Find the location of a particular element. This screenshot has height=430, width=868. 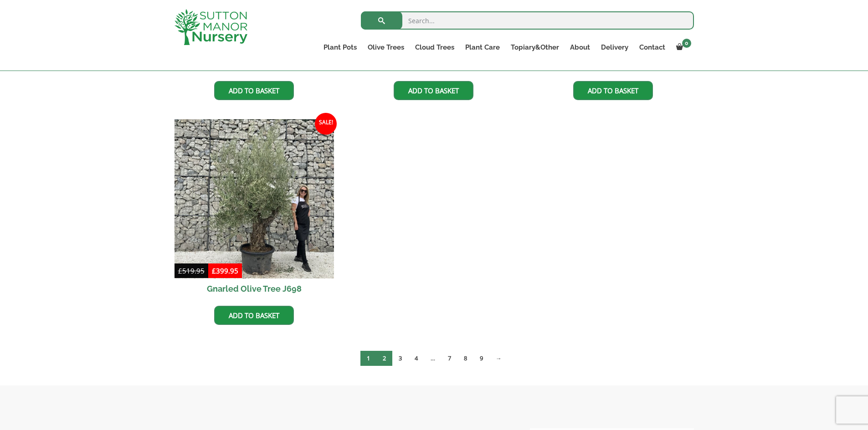

a: Add to basket: “Gnarled Olive Tree J698” is located at coordinates (254, 316).